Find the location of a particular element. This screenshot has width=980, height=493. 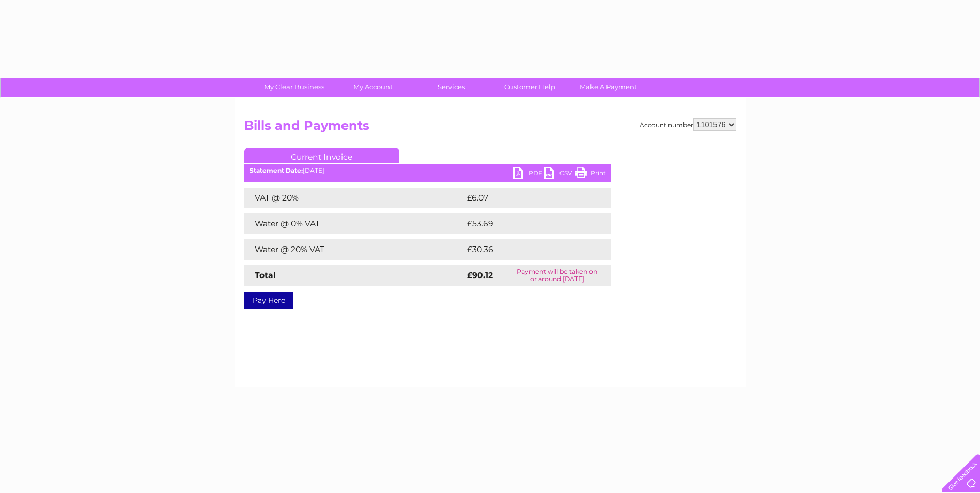

h2: Bills and Payments is located at coordinates (490, 128).